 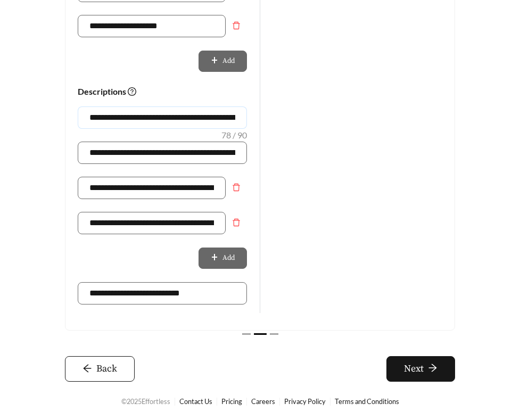 I want to click on a: Privacy Policy, so click(x=305, y=401).